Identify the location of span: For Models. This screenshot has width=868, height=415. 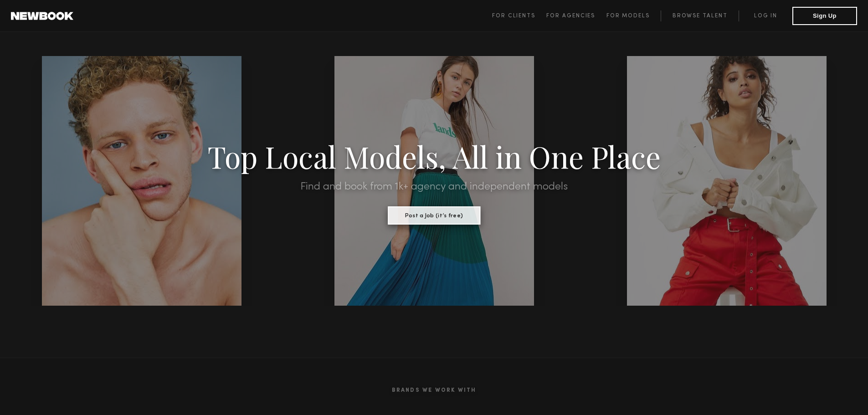
(627, 16).